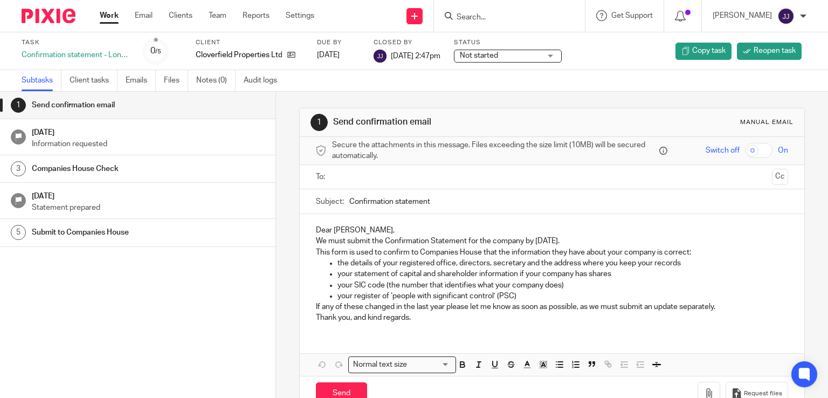 Image resolution: width=828 pixels, height=398 pixels. What do you see at coordinates (300, 16) in the screenshot?
I see `a: Settings` at bounding box center [300, 16].